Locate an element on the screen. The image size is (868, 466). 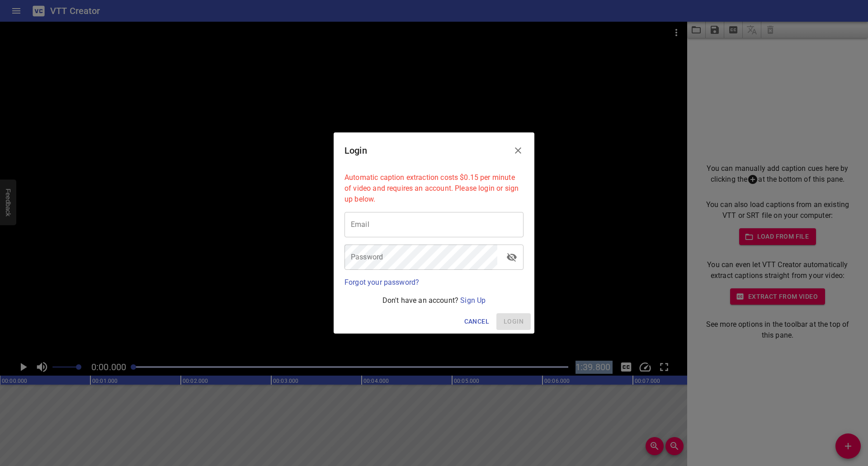
p: Automatic caption extraction costs $0.15 per minute of video and requires an account. Please logi... is located at coordinates (434, 188).